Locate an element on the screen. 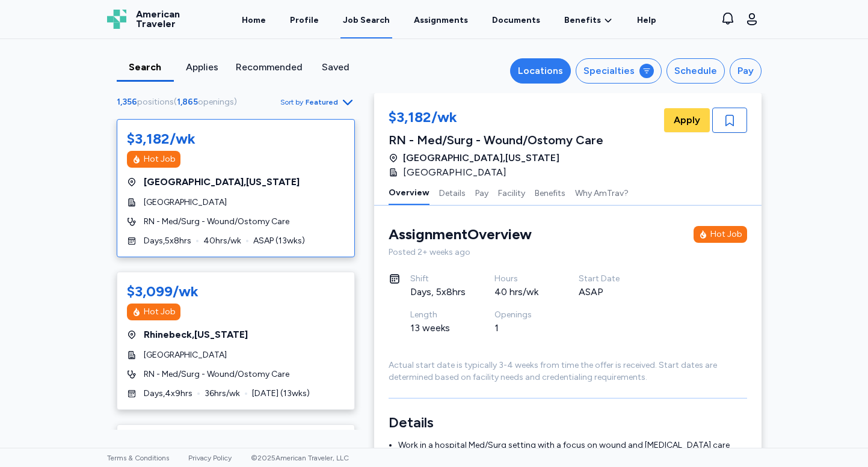 This screenshot has width=868, height=467. span: Days , 4 x 9 hrs is located at coordinates (168, 394).